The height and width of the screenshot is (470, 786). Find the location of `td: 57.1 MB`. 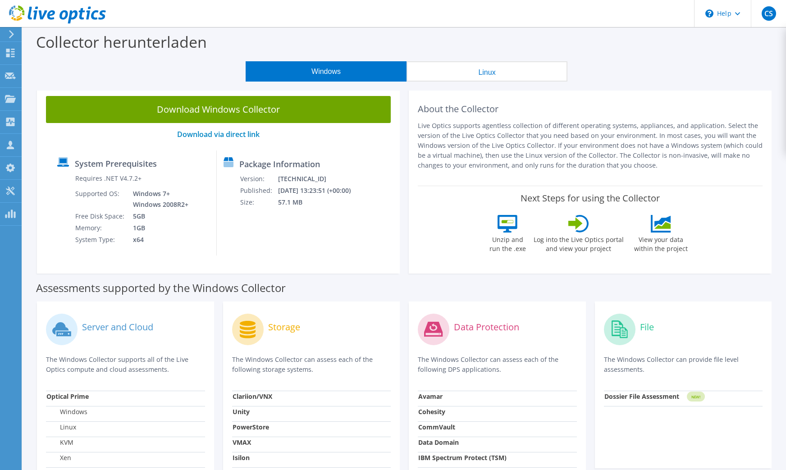

td: 57.1 MB is located at coordinates (320, 202).